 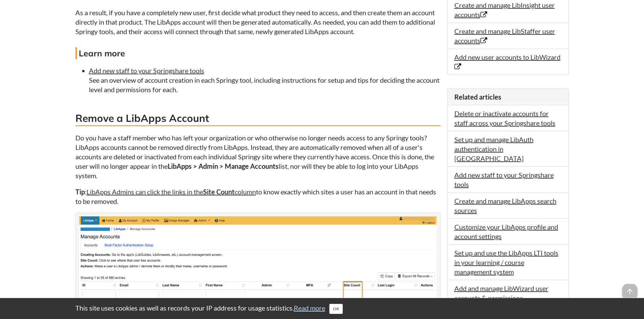 I want to click on a: Read more, so click(x=309, y=308).